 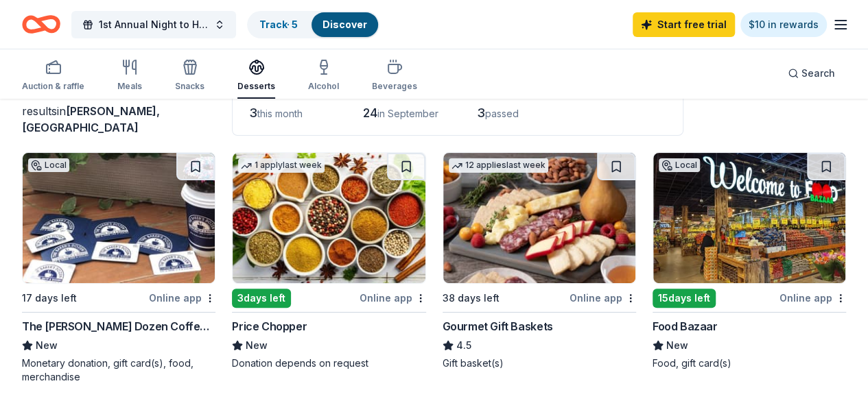 I want to click on span: 1st Annual Night to Honor Gala, so click(x=154, y=25).